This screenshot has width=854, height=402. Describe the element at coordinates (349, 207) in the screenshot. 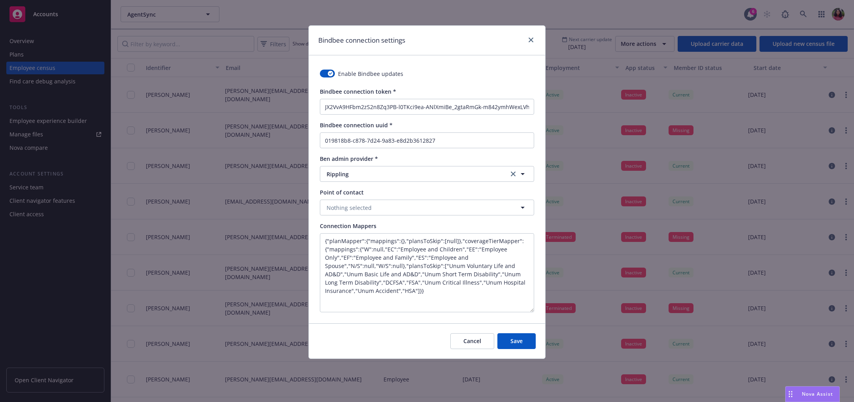

I see `span: Nothing selected` at that location.